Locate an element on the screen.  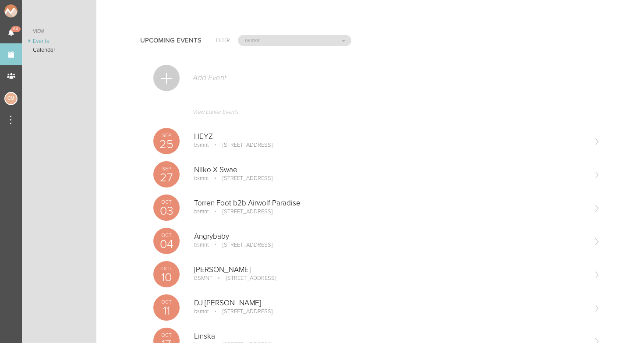
p: Angrybaby is located at coordinates (390, 237).